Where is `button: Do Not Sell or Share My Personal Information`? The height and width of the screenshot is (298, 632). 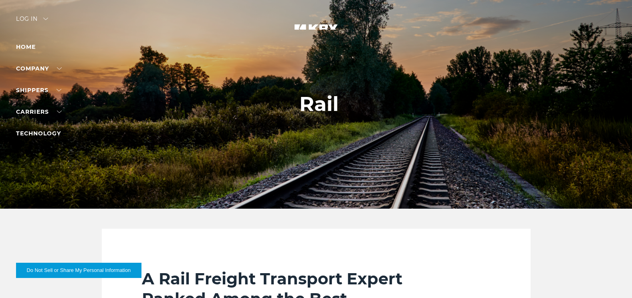 button: Do Not Sell or Share My Personal Information is located at coordinates (79, 271).